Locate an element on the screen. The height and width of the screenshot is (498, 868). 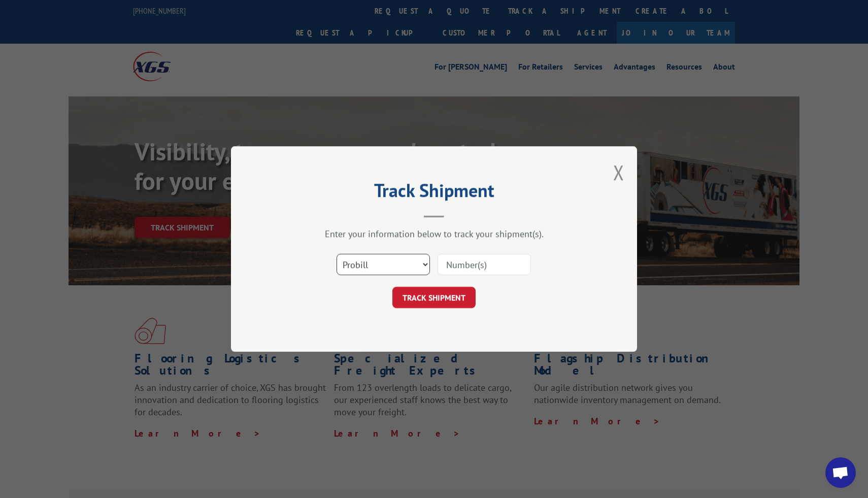
button: Close modal is located at coordinates (619, 172).